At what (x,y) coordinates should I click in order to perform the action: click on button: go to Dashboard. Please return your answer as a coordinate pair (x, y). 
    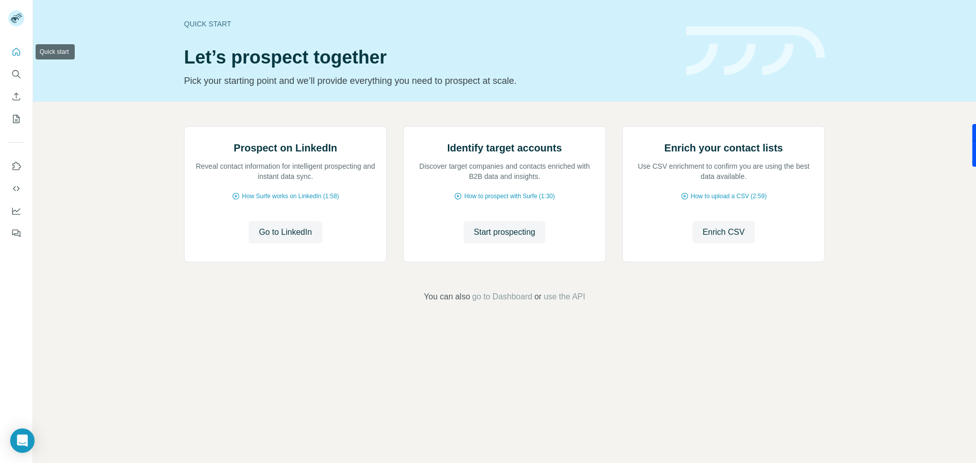
    Looking at the image, I should click on (502, 297).